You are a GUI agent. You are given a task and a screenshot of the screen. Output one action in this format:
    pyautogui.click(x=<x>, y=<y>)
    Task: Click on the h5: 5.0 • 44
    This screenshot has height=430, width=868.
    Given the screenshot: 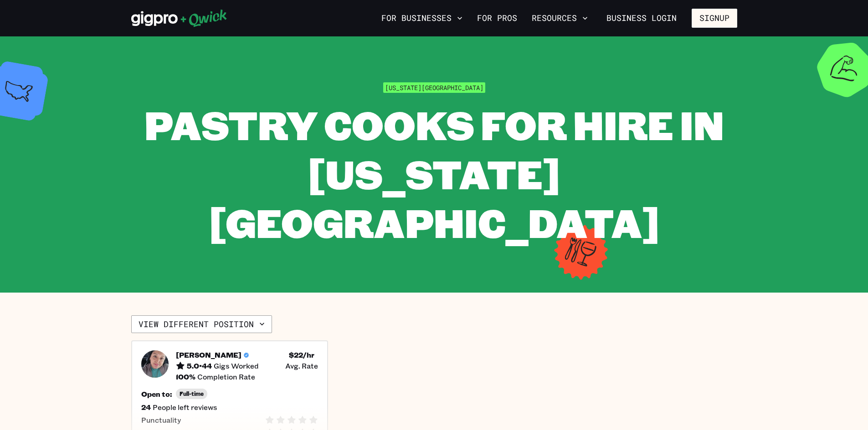 What is the action you would take?
    pyautogui.click(x=199, y=366)
    